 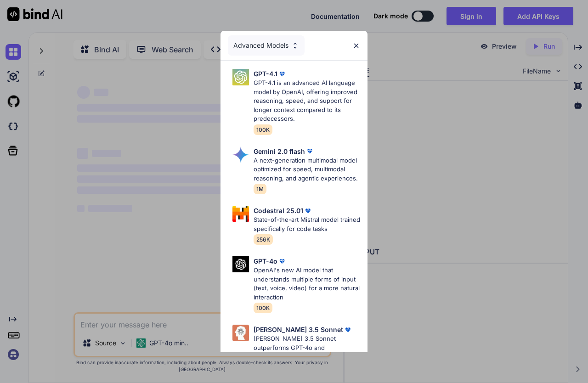 I want to click on p: GPT-4.1 is an advanced AI language model by OpenAI, offering improved reasoning, speed, and suppo..., so click(x=307, y=101).